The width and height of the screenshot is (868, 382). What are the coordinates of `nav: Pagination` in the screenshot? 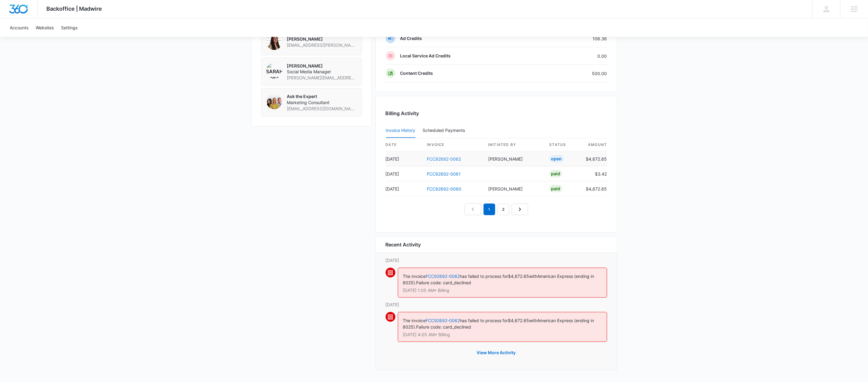 It's located at (496, 210).